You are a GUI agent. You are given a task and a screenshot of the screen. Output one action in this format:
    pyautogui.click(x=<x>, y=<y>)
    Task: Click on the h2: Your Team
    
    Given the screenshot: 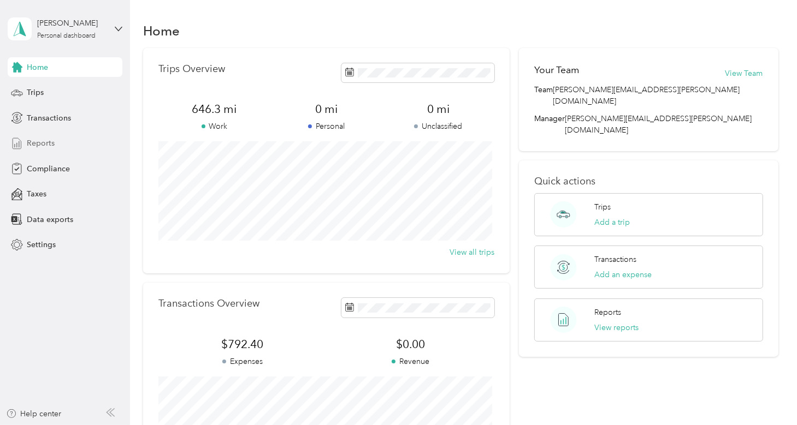 What is the action you would take?
    pyautogui.click(x=556, y=70)
    